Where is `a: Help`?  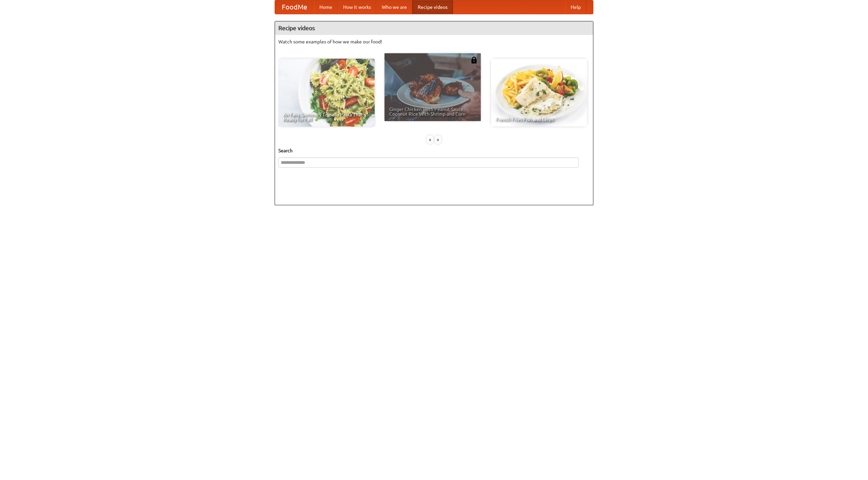 a: Help is located at coordinates (576, 7).